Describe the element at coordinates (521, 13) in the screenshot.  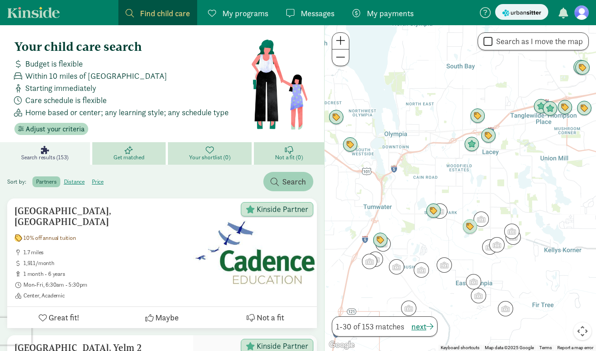
I see `img: urbansitter_logo_small.svg` at that location.